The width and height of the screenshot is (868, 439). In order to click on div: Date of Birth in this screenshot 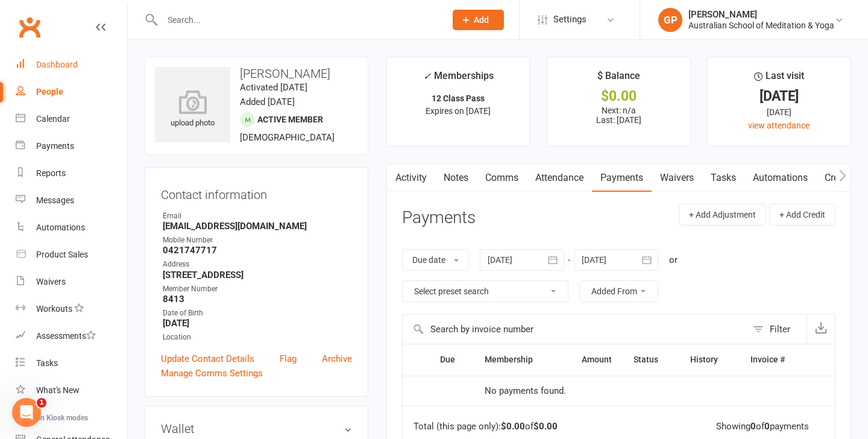, I will do `click(257, 313)`.